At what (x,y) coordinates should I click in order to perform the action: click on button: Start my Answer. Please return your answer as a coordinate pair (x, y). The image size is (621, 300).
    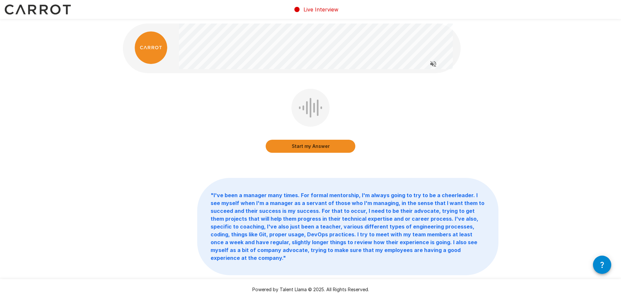
    Looking at the image, I should click on (311, 146).